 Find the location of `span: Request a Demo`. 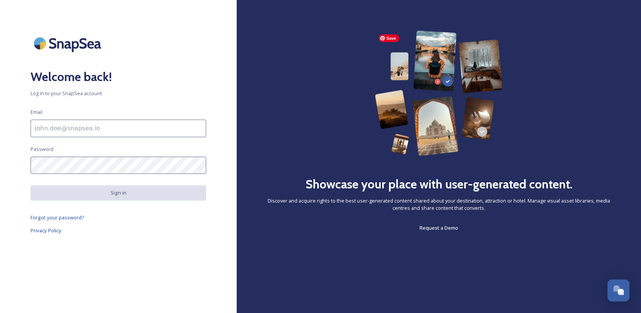

span: Request a Demo is located at coordinates (439, 227).